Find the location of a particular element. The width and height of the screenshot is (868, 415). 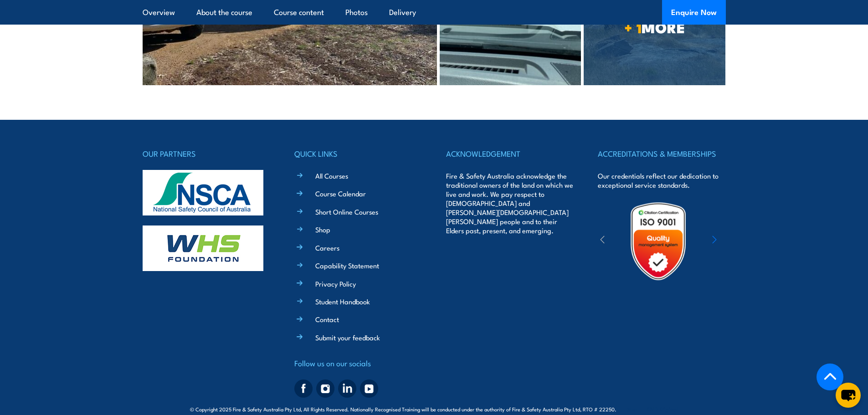

a: Careers is located at coordinates (328, 248).